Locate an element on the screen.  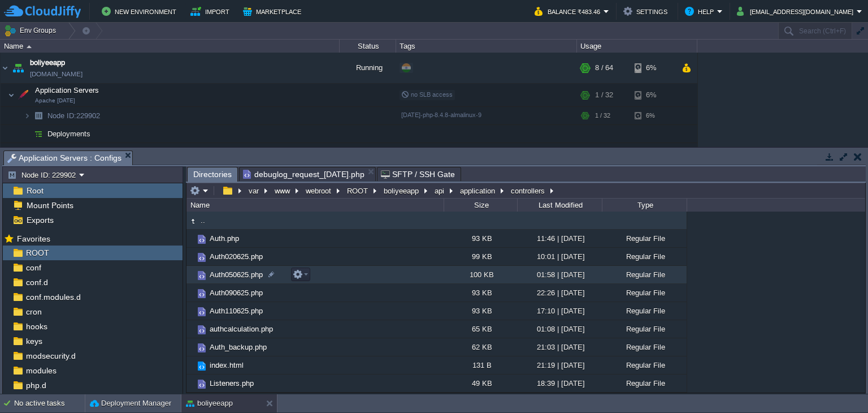
a: Auth_backup.php is located at coordinates (238, 347).